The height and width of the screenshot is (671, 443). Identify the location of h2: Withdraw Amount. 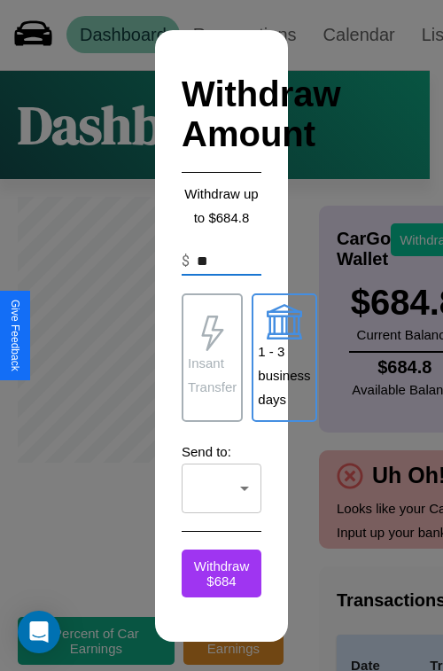
(222, 114).